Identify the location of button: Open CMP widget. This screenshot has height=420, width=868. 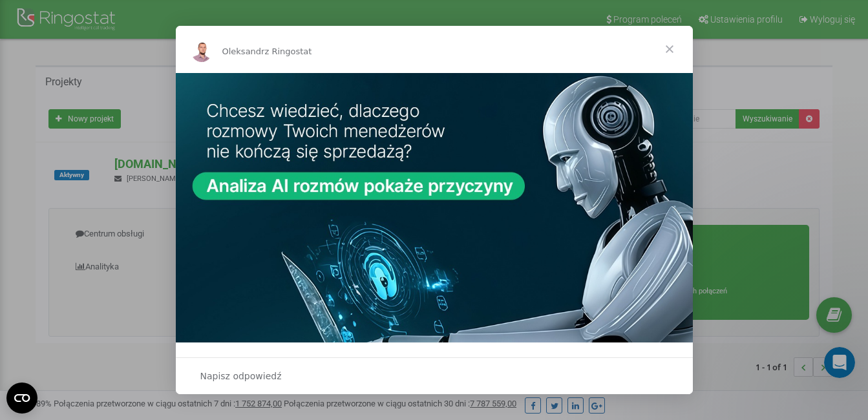
(22, 398).